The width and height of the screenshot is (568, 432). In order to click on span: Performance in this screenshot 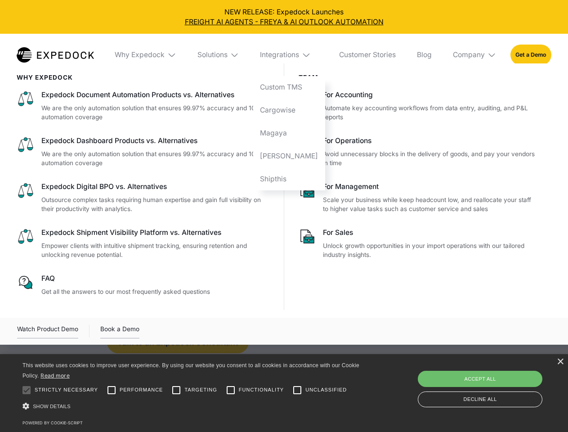, I will do `click(141, 389)`.